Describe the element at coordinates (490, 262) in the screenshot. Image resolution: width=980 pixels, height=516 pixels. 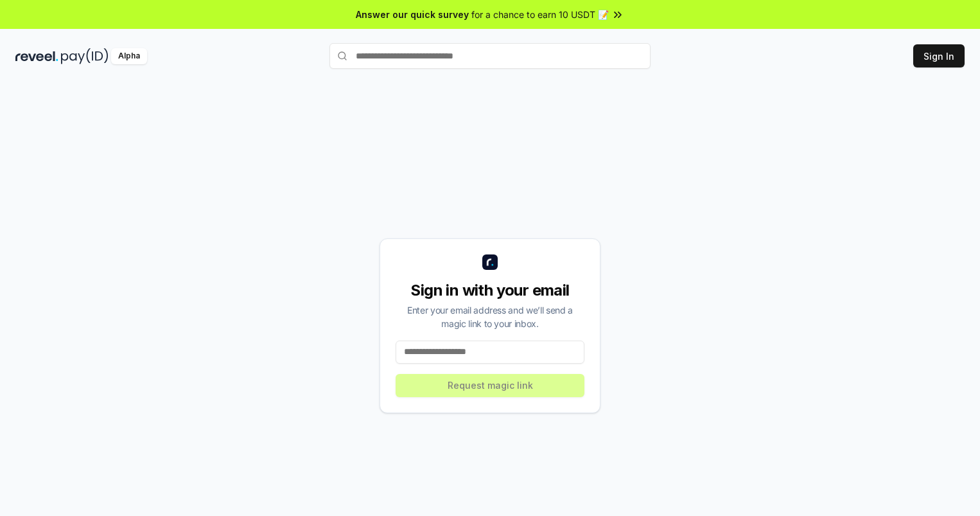
I see `img: logo_small` at that location.